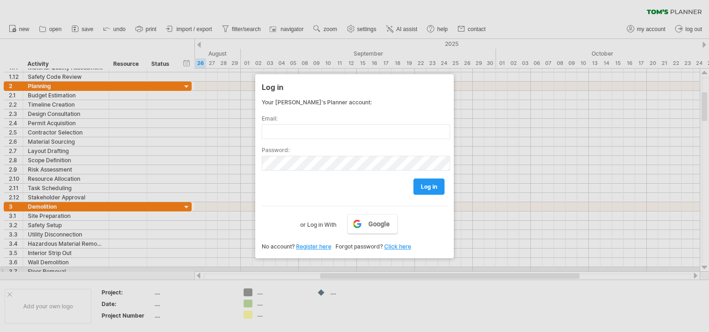 The height and width of the screenshot is (332, 709). I want to click on label: Email:, so click(355, 118).